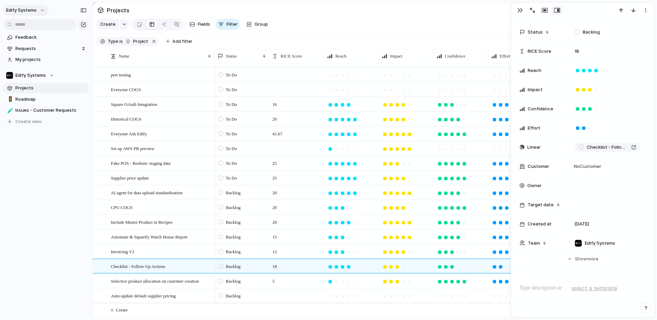  What do you see at coordinates (200, 24) in the screenshot?
I see `button: Fields` at bounding box center [200, 24].